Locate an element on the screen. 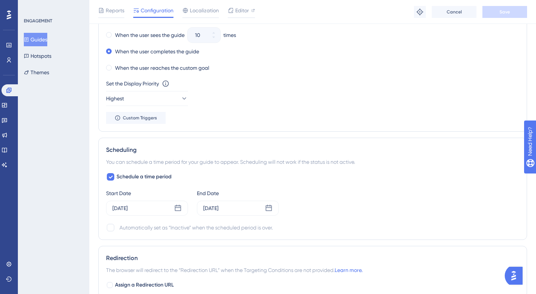  span: Highest is located at coordinates (115, 98).